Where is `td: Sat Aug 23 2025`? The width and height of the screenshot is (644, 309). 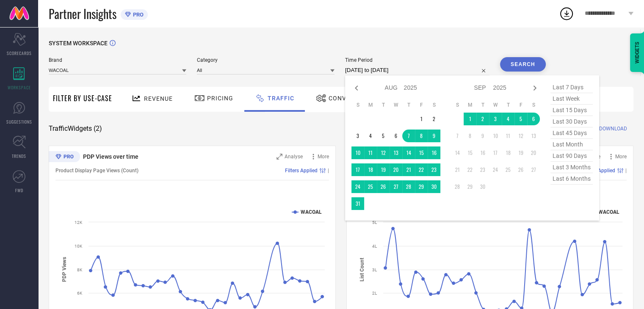 td: Sat Aug 23 2025 is located at coordinates (434, 170).